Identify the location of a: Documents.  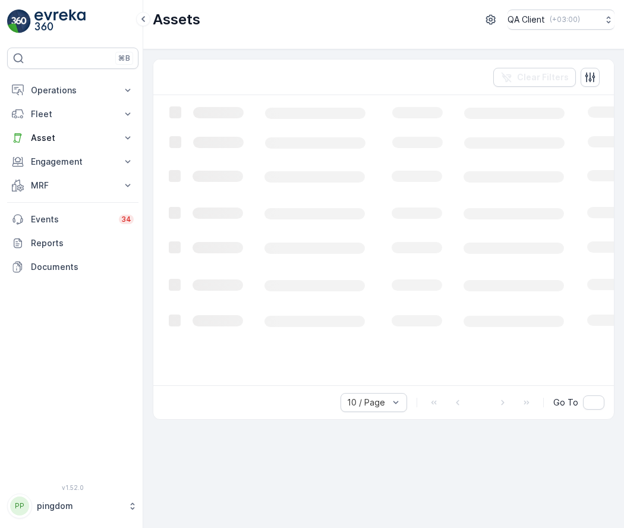
(72, 267).